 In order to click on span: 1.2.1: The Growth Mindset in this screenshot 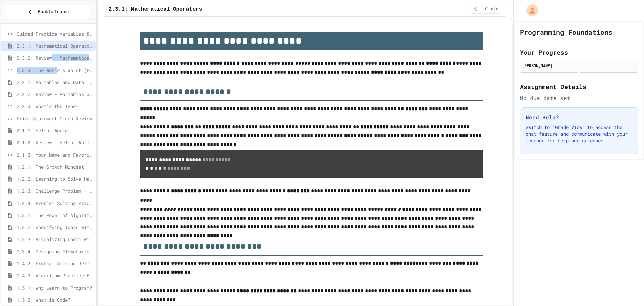, I will do `click(55, 167)`.